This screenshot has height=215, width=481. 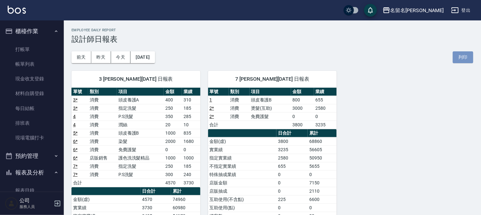 What do you see at coordinates (81, 57) in the screenshot?
I see `button: 前天` at bounding box center [81, 57].